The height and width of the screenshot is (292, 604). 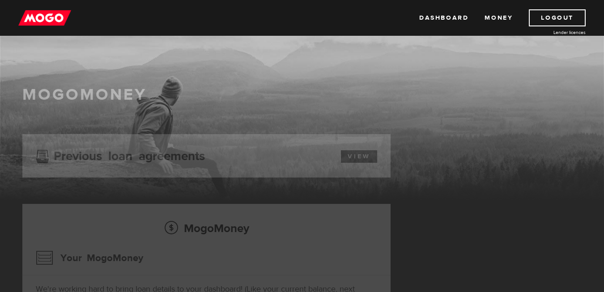 What do you see at coordinates (557, 18) in the screenshot?
I see `a: Logout` at bounding box center [557, 18].